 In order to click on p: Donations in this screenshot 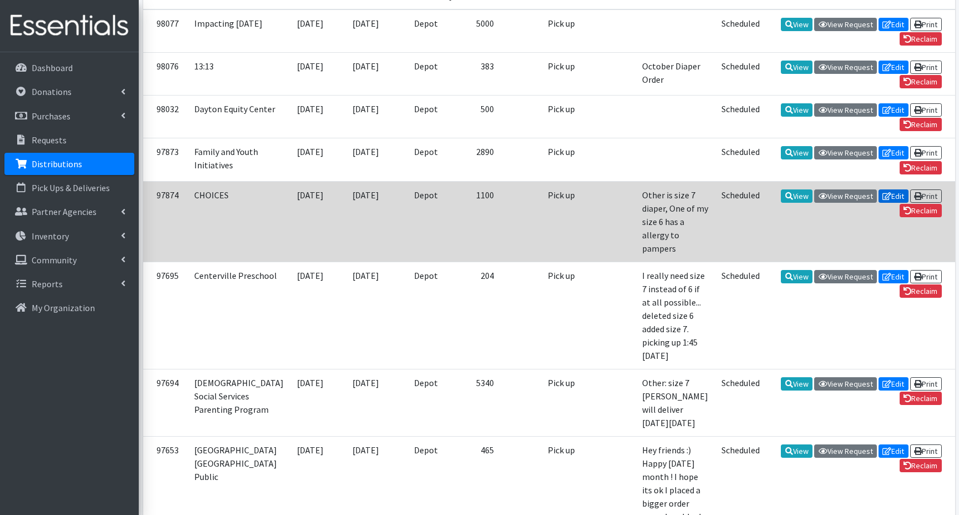, I will do `click(52, 92)`.